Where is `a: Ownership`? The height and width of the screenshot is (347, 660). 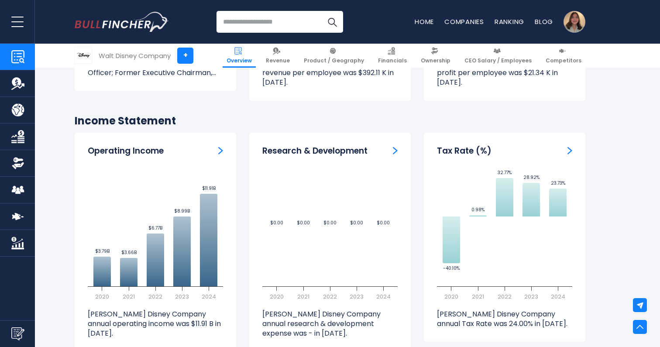 a: Ownership is located at coordinates (436, 55).